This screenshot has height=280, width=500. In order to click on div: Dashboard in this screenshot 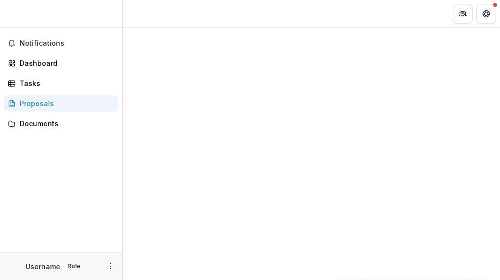, I will do `click(65, 63)`.